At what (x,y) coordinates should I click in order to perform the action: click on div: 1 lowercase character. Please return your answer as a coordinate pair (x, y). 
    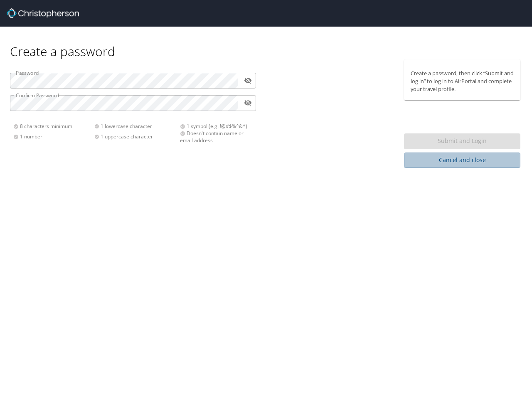
    Looking at the image, I should click on (135, 126).